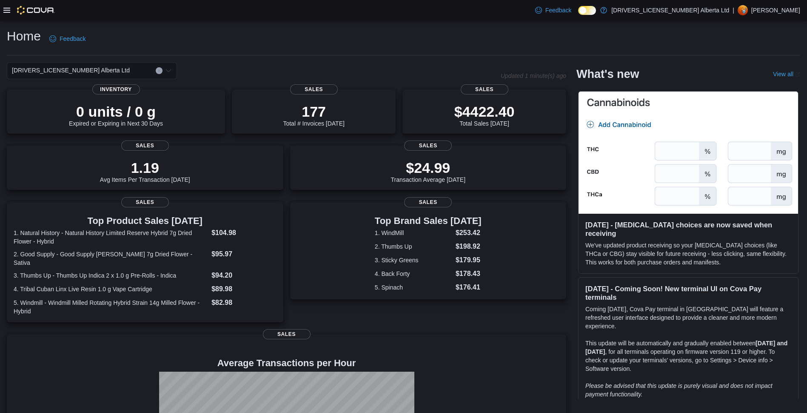  What do you see at coordinates (413, 233) in the screenshot?
I see `dt: 1. WindMill` at bounding box center [413, 233].